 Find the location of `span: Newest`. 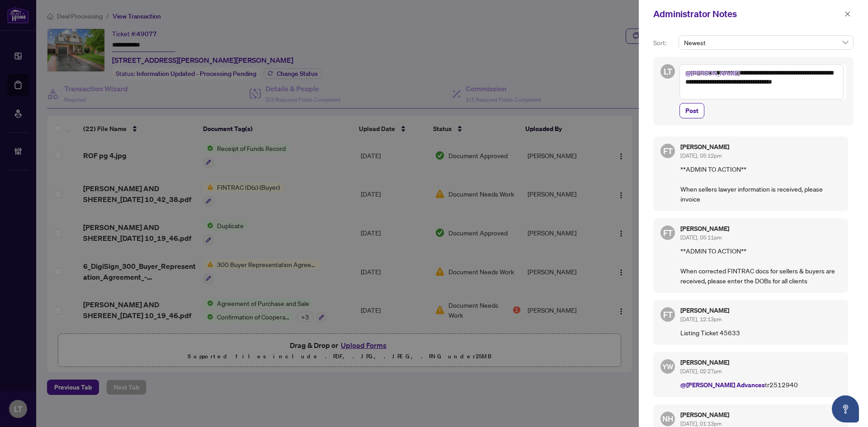

span: Newest is located at coordinates (766, 43).